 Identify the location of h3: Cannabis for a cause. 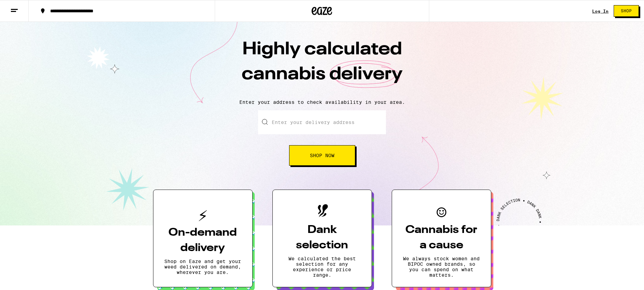
(442, 238).